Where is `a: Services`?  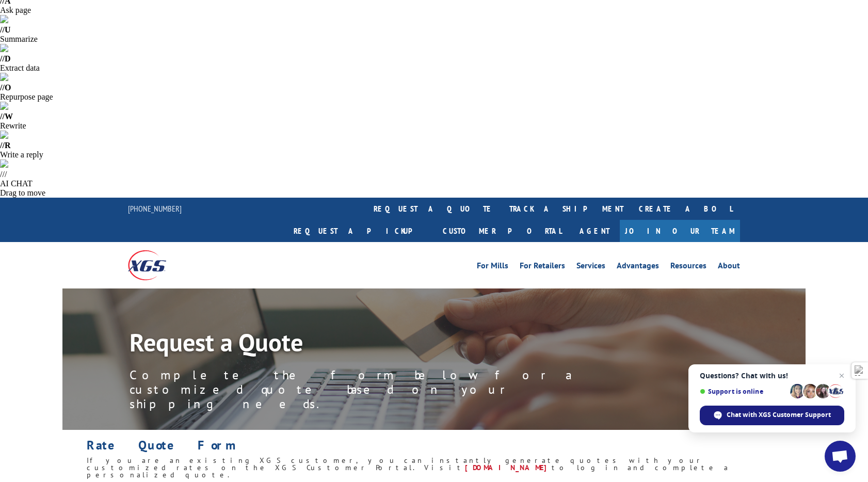 a: Services is located at coordinates (591, 267).